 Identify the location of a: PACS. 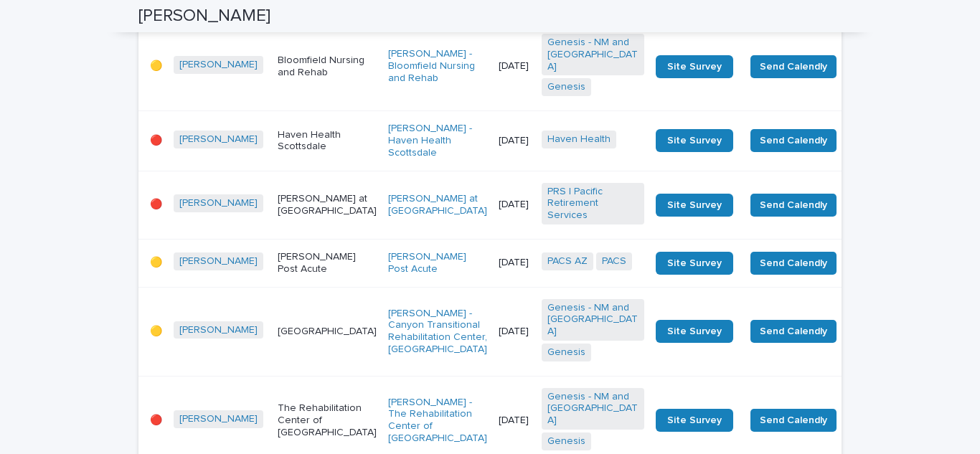
(614, 261).